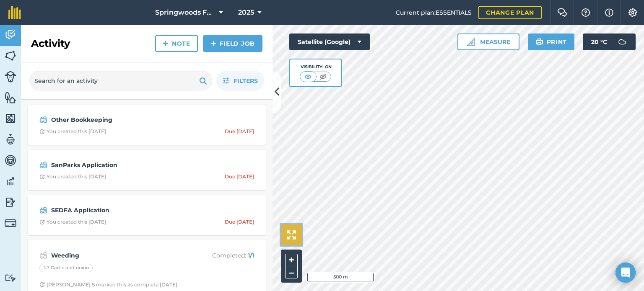 The height and width of the screenshot is (291, 644). What do you see at coordinates (609, 42) in the screenshot?
I see `button: 20 °C` at bounding box center [609, 42].